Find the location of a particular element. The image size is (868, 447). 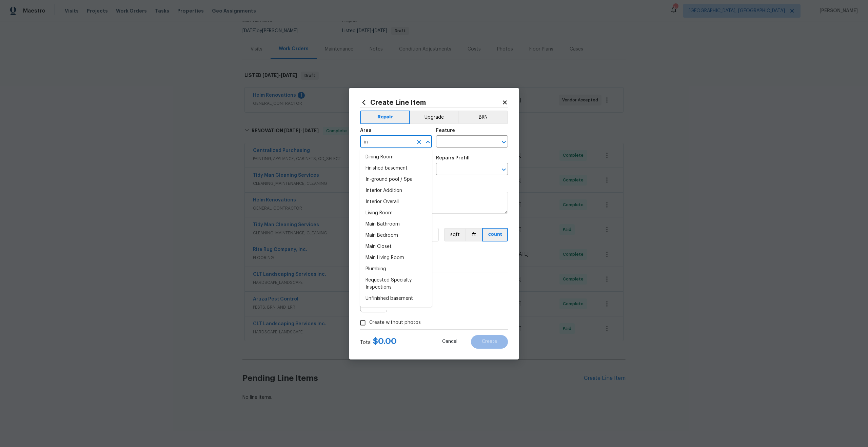

button: Close is located at coordinates (428, 142).